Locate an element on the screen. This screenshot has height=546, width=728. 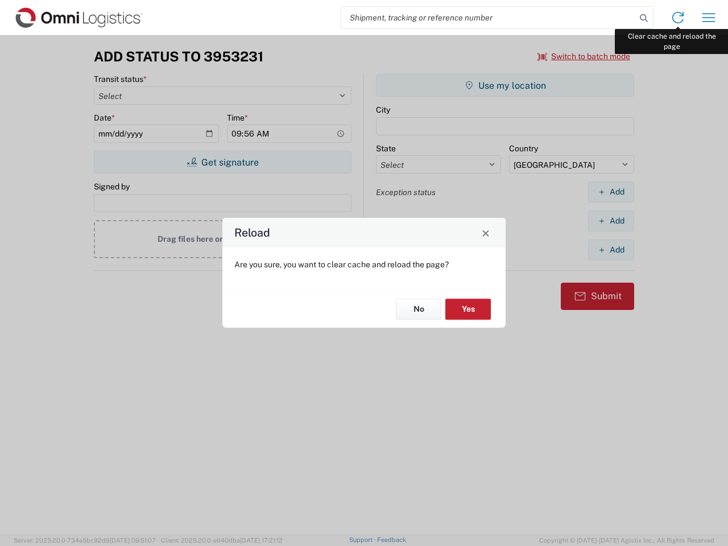
input: Shipment, tracking or reference number is located at coordinates (489, 18).